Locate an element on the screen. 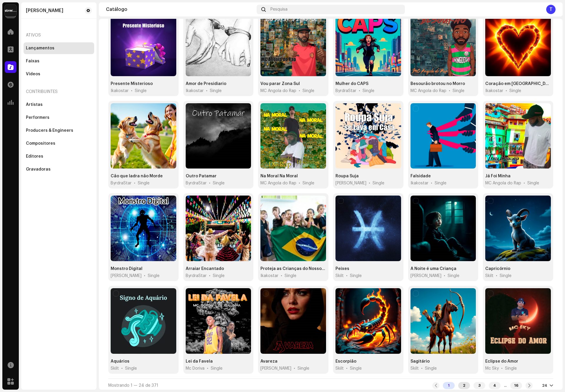  div: Avareza is located at coordinates (269, 362).